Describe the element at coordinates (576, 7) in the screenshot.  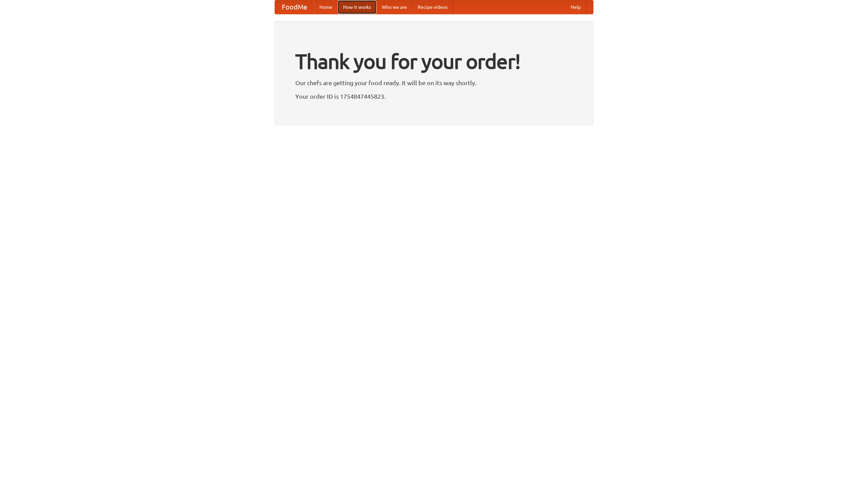
I see `a: Help` at that location.